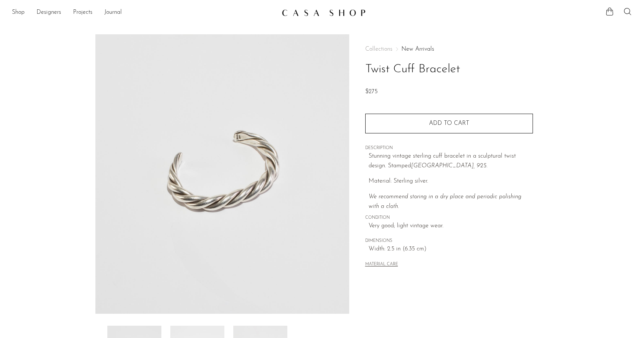 This screenshot has width=644, height=338. I want to click on span: Add to cart, so click(449, 124).